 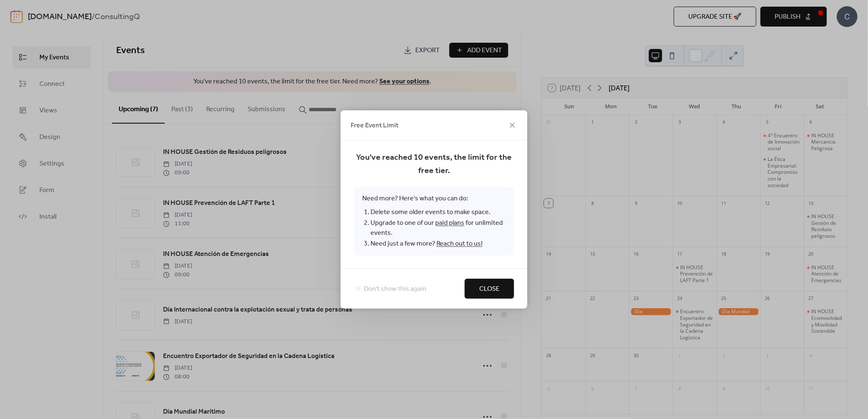 What do you see at coordinates (449, 223) in the screenshot?
I see `a: paid plans` at bounding box center [449, 223].